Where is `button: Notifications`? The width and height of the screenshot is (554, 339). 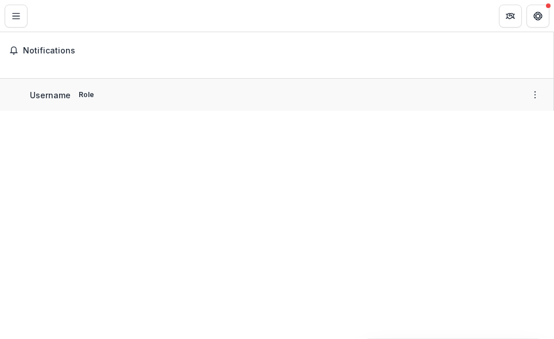 button: Notifications is located at coordinates (277, 51).